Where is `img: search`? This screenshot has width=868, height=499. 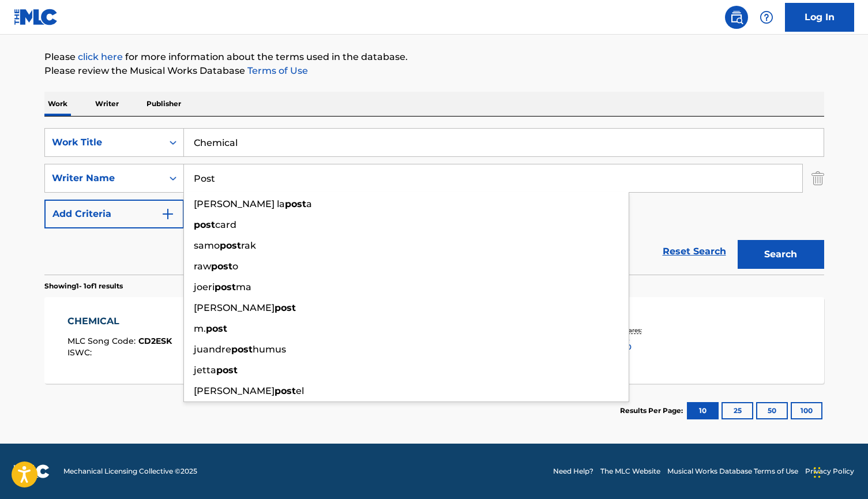 img: search is located at coordinates (737, 17).